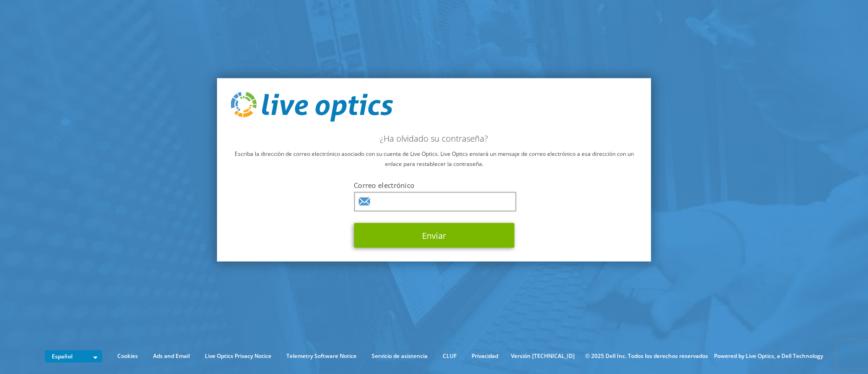 The image size is (868, 374). What do you see at coordinates (450, 356) in the screenshot?
I see `a: CLUF` at bounding box center [450, 356].